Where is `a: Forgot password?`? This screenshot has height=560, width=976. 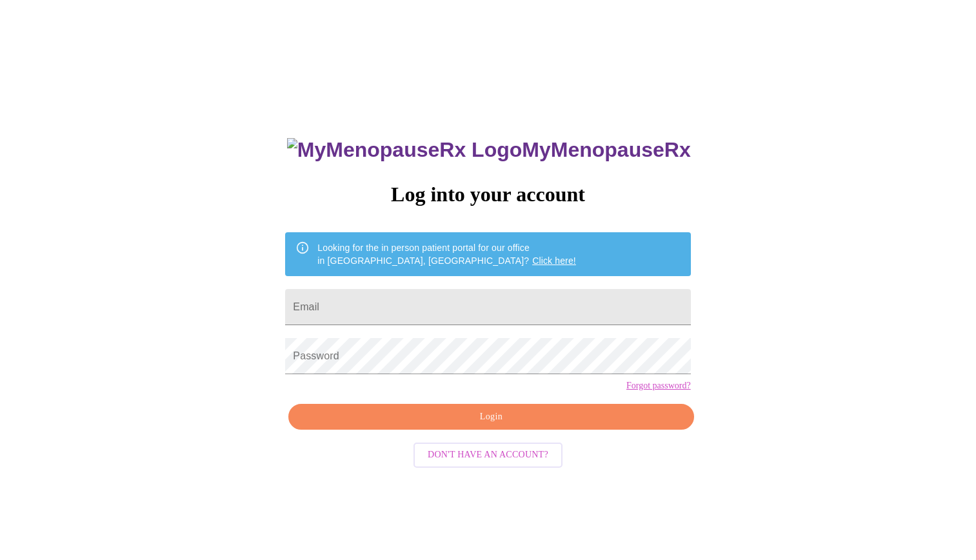
a: Forgot password? is located at coordinates (659, 386).